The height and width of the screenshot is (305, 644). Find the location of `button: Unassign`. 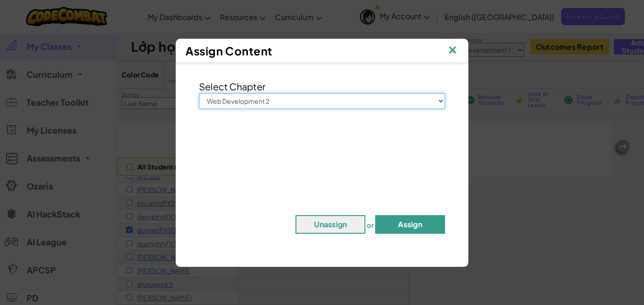

button: Unassign is located at coordinates (330, 225).